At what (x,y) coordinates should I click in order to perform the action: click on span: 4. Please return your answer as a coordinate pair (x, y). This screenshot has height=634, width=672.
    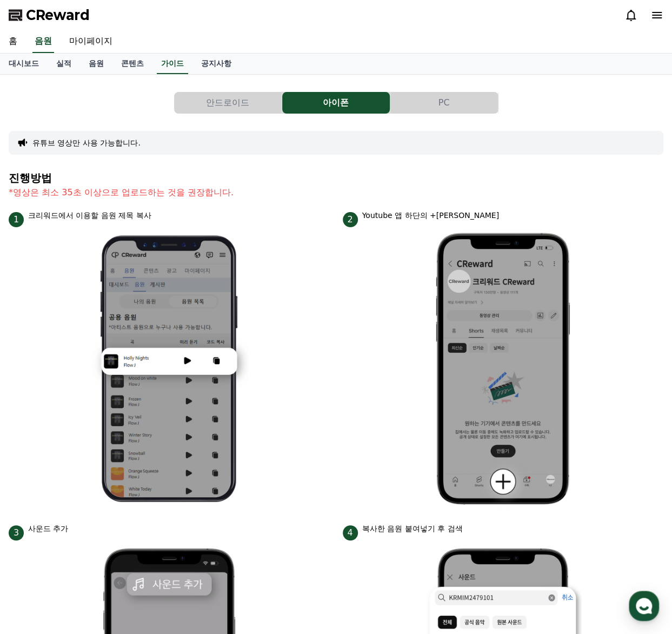
    Looking at the image, I should click on (351, 532).